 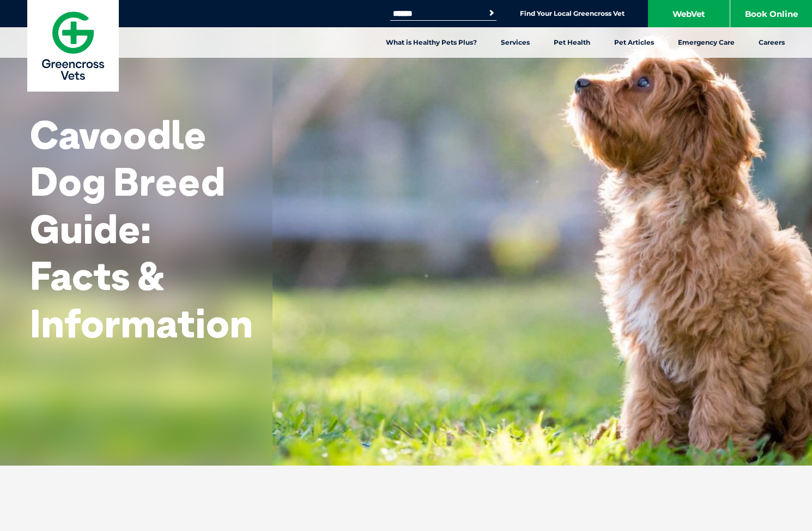 What do you see at coordinates (572, 14) in the screenshot?
I see `a: Find Your Local Greencross Vet` at bounding box center [572, 14].